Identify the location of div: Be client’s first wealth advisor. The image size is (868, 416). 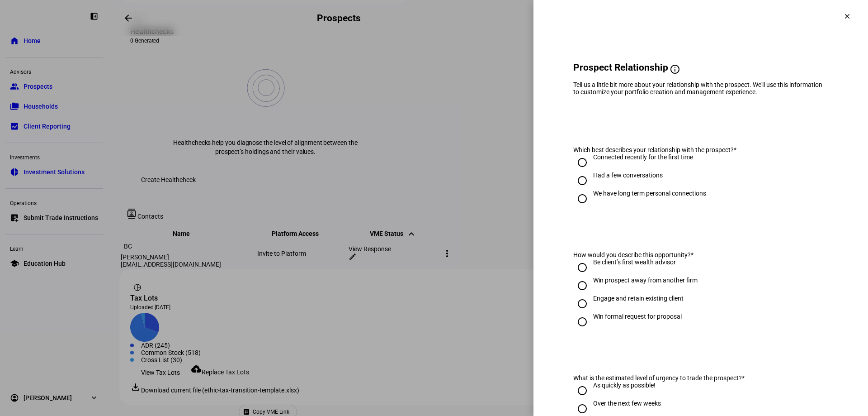
(634, 262).